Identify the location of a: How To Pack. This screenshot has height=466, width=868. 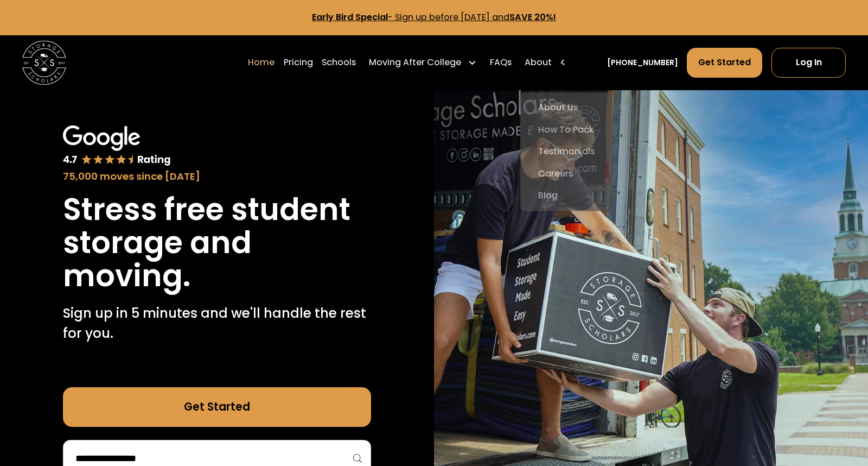
(566, 129).